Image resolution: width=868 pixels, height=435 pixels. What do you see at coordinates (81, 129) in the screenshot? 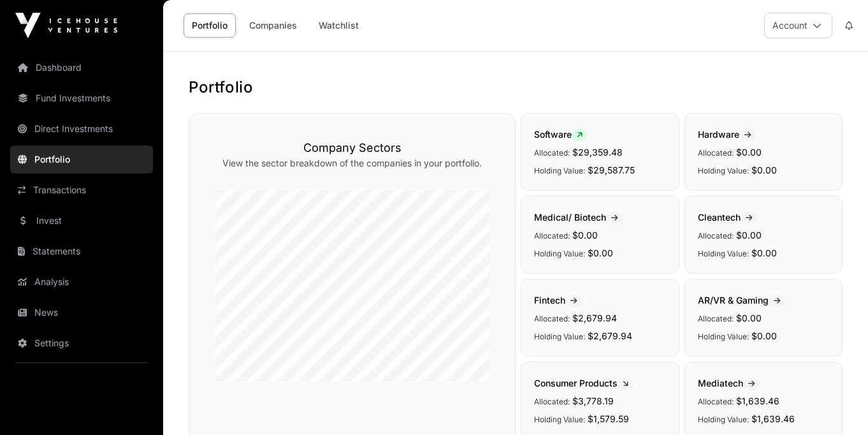
I see `a: Direct Investments` at bounding box center [81, 129].